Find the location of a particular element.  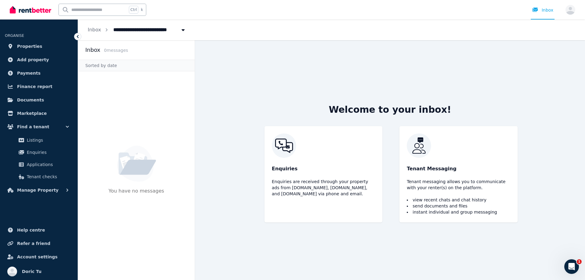

span: Marketplace is located at coordinates (32, 113).